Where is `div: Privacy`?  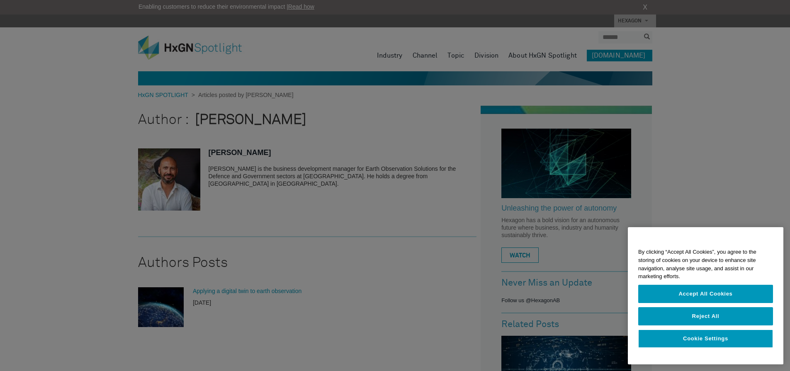 div: Privacy is located at coordinates (705, 296).